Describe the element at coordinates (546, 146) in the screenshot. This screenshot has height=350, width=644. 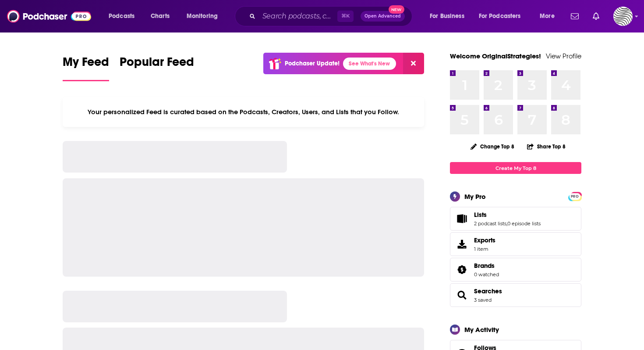
I see `button: Share Top 8` at that location.